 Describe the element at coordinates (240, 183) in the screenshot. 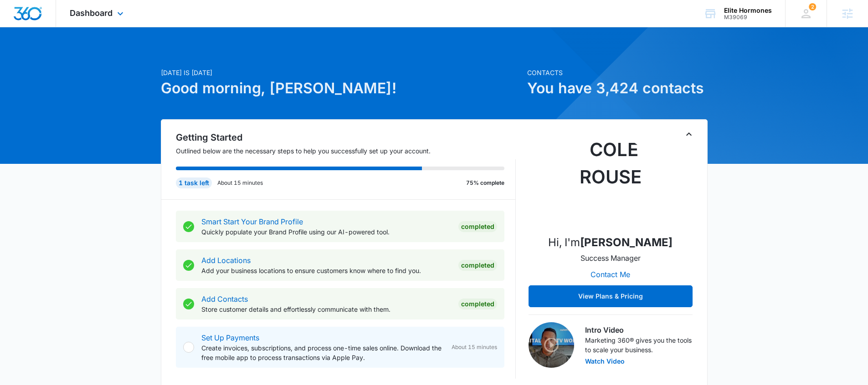

I see `p: About 15 minutes` at that location.